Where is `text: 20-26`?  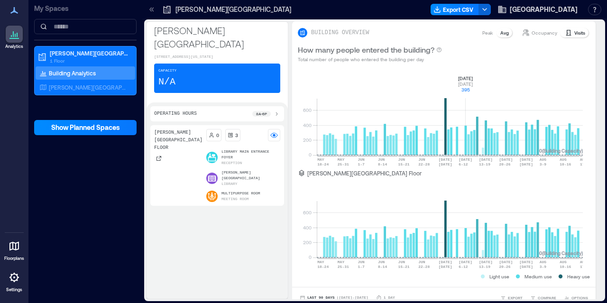
text: 20-26 is located at coordinates (505, 267).